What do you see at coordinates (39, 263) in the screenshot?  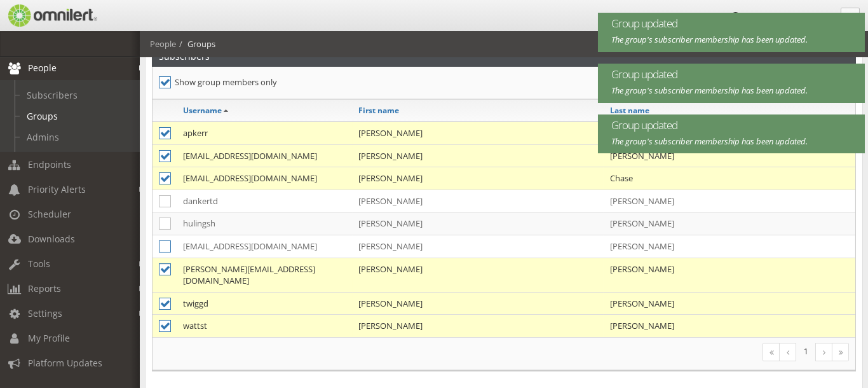 I see `span: Tools` at bounding box center [39, 263].